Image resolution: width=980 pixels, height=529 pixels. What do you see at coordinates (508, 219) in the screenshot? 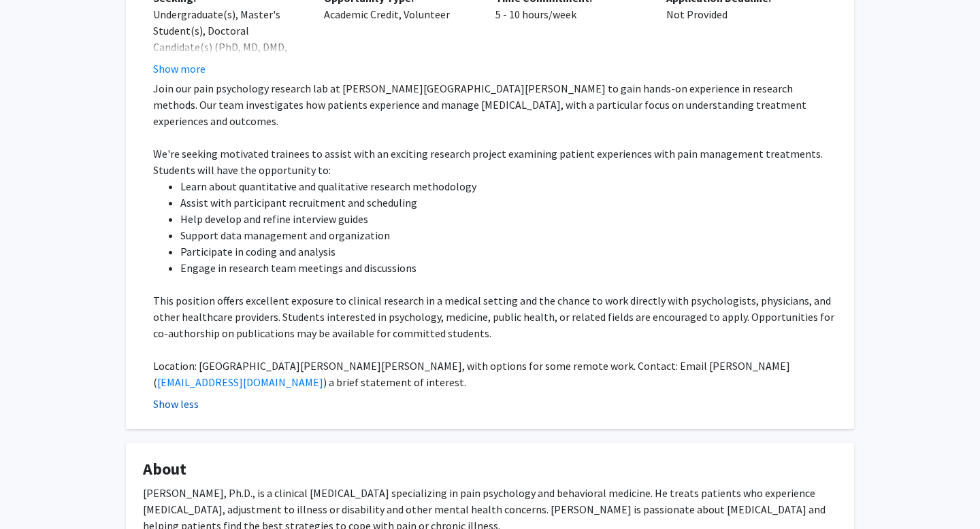
I see `li: Help develop and refine interview guides` at bounding box center [508, 219].